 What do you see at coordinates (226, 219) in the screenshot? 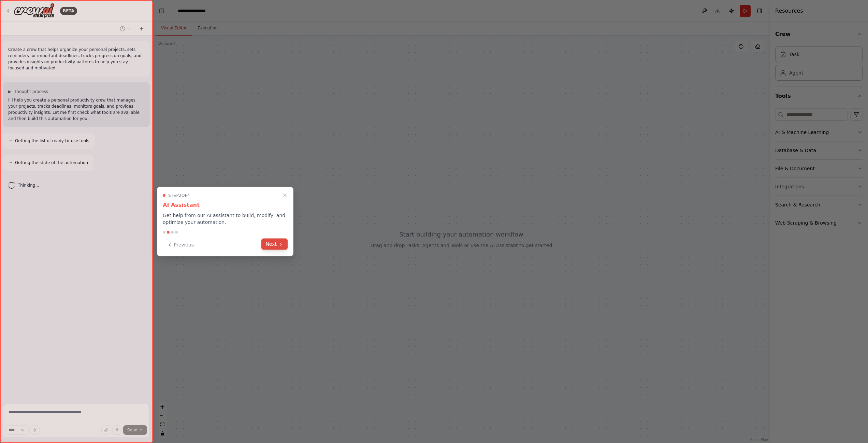
I see `p: Get help from our AI assistant to build, modify, and optimize your automation.` at bounding box center [226, 219].